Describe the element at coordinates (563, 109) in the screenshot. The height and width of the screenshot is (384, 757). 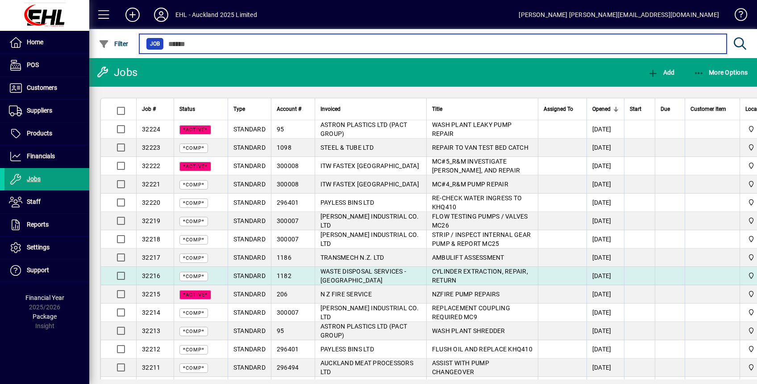
I see `div: Assigned To` at that location.